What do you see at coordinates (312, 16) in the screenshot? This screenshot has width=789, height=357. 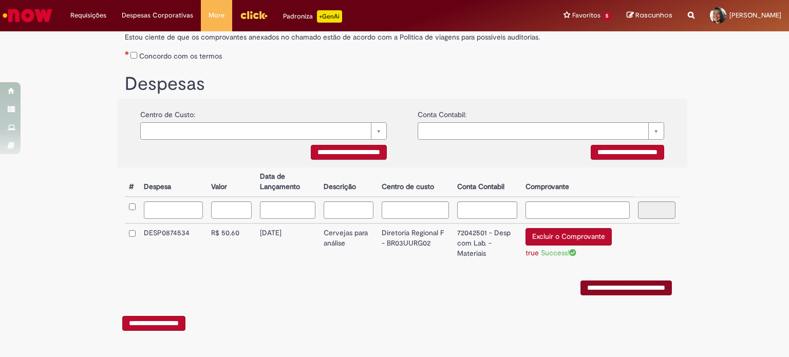 I see `div: Padroniza` at bounding box center [312, 16].